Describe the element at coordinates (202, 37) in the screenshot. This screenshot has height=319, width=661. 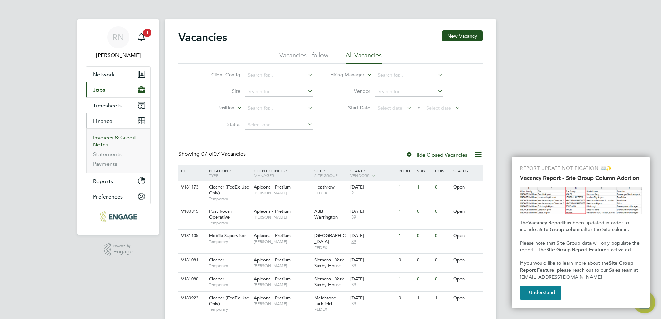
I see `h2: Vacancies` at that location.